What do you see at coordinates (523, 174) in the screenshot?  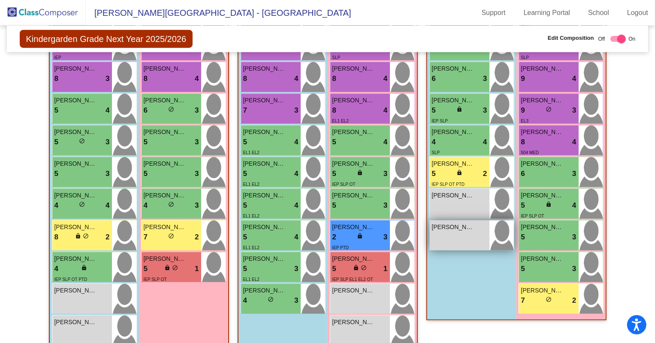 I see `span: 6` at bounding box center [523, 174].